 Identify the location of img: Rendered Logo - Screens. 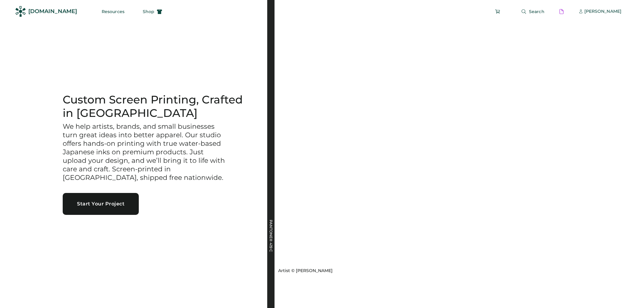
(20, 11).